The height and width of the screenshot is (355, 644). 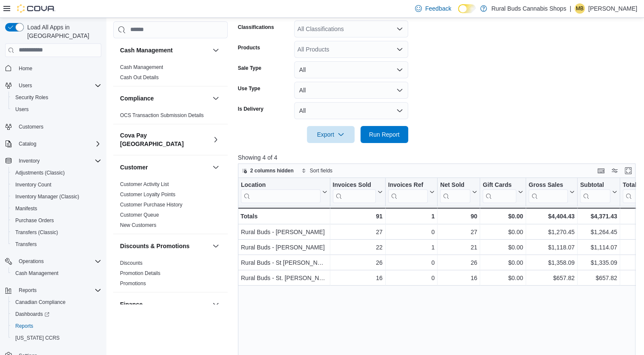 I want to click on div: $1,114.07, so click(x=598, y=247).